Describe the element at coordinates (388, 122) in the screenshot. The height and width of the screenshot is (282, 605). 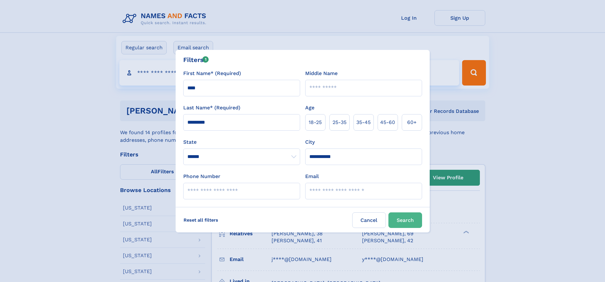
I see `span: 45‑60` at that location.